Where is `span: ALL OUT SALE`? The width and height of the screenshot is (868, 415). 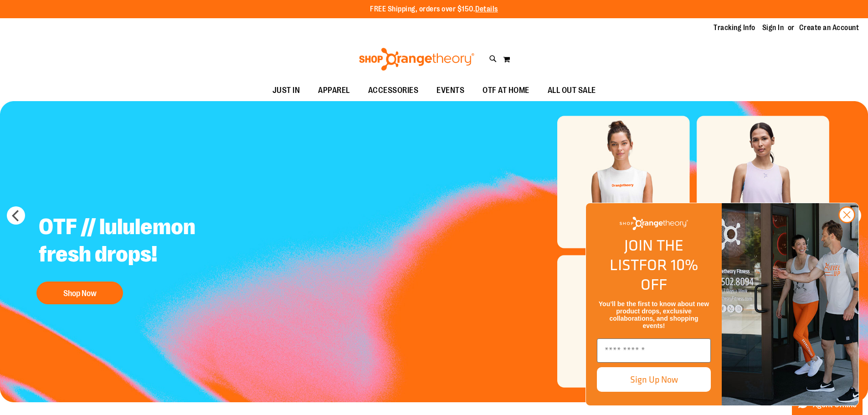 span: ALL OUT SALE is located at coordinates (571, 90).